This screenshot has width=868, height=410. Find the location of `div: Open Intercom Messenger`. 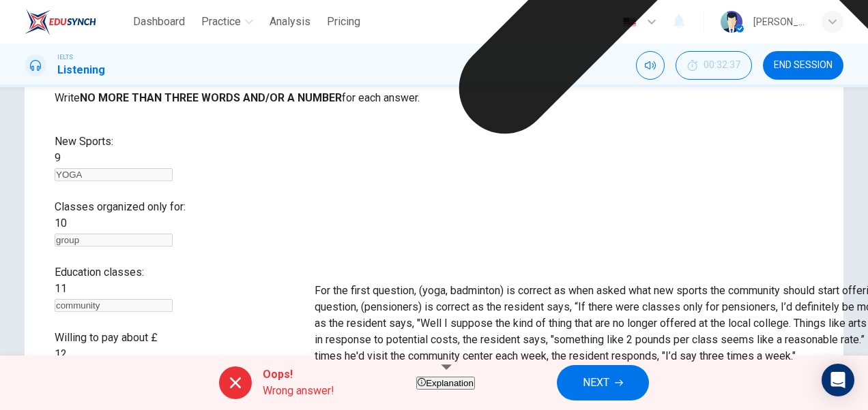

div: Open Intercom Messenger is located at coordinates (838, 380).